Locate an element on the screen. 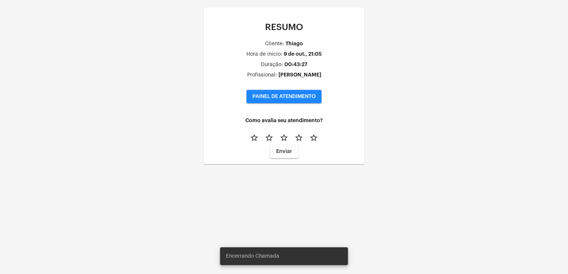 The width and height of the screenshot is (568, 274). div: Profissional: is located at coordinates (262, 75).